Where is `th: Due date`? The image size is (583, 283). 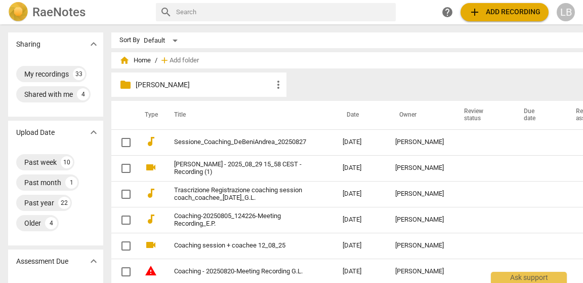 th: Due date is located at coordinates (538, 115).